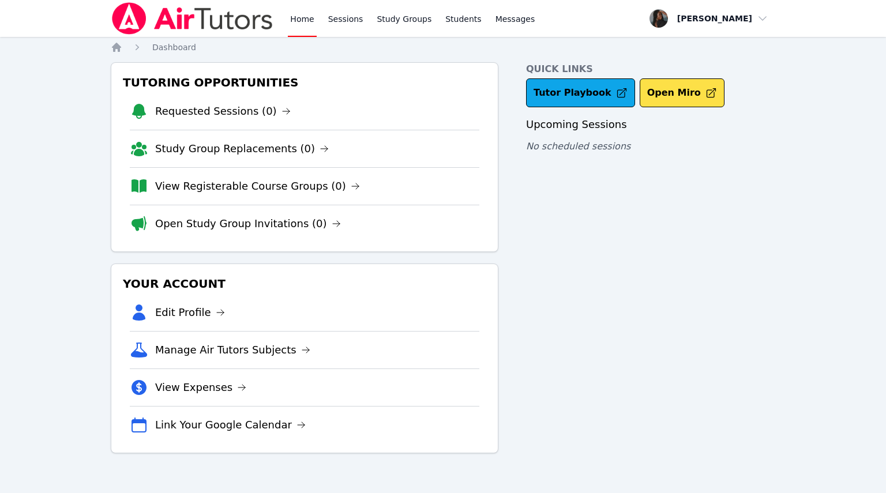 This screenshot has width=886, height=493. Describe the element at coordinates (174, 47) in the screenshot. I see `a: Dashboard` at that location.